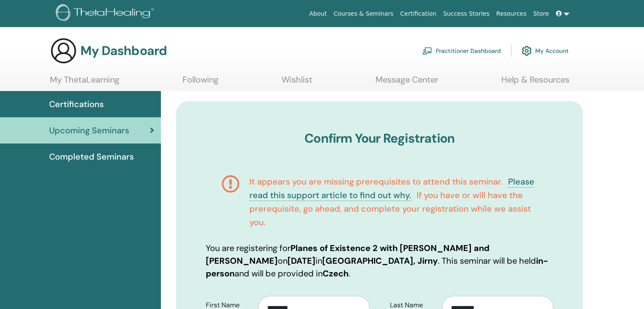 The image size is (644, 309). Describe the element at coordinates (92, 157) in the screenshot. I see `span: Completed Seminars` at that location.